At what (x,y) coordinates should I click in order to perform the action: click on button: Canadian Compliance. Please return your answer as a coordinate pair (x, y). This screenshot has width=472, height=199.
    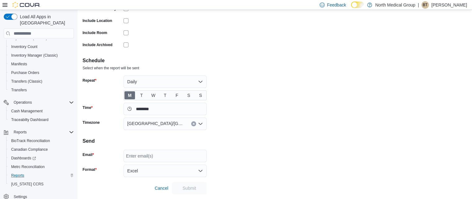
    Looking at the image, I should click on (41, 150).